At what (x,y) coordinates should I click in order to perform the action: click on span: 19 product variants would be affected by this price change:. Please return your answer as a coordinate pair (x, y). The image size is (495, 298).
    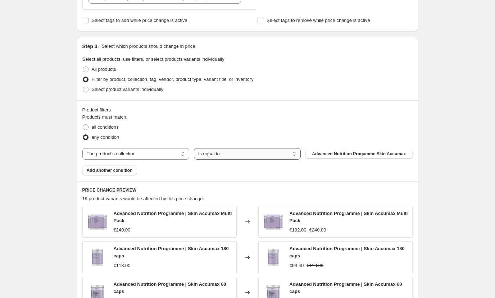
    Looking at the image, I should click on (143, 199).